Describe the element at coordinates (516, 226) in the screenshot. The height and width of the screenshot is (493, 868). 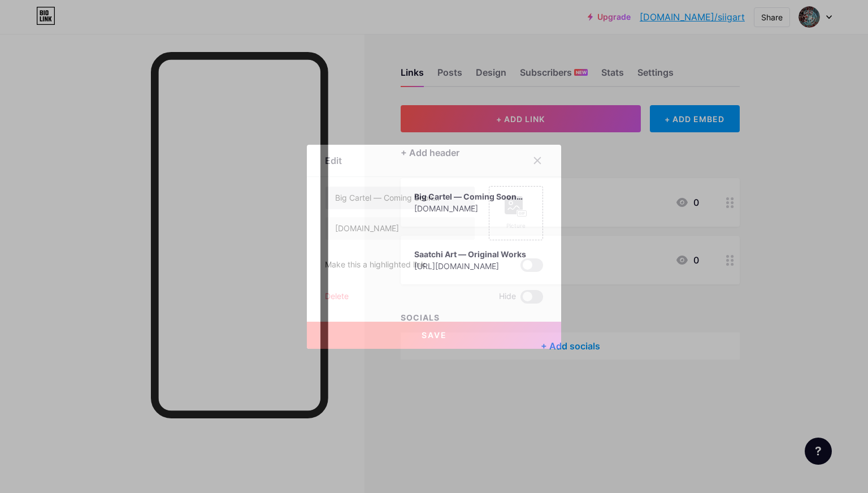
I see `div: Picture` at that location.